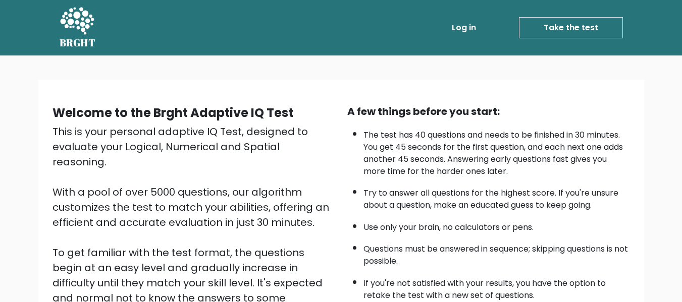 Image resolution: width=682 pixels, height=302 pixels. Describe the element at coordinates (497, 197) in the screenshot. I see `li: Try to answer all questions for the highest score. If you're unsure about a question, make an edu...` at that location.